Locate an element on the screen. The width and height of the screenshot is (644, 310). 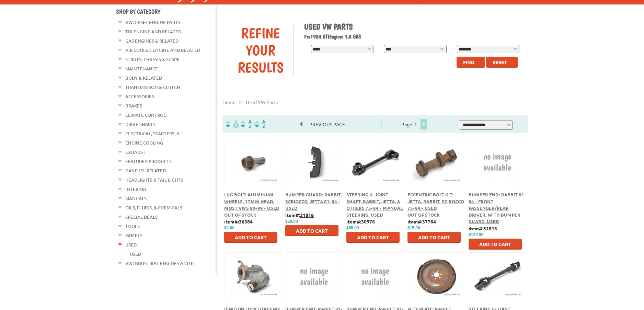
a: Gas Engines & Related is located at coordinates (152, 41).